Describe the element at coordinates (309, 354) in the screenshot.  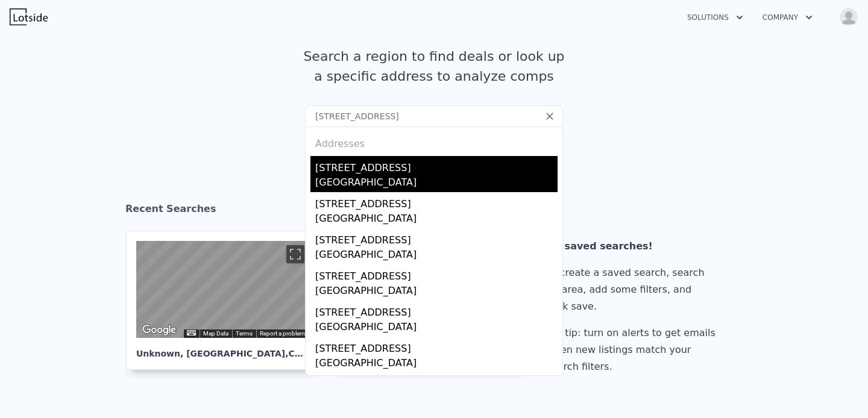
I see `span: , CA 90045` at that location.